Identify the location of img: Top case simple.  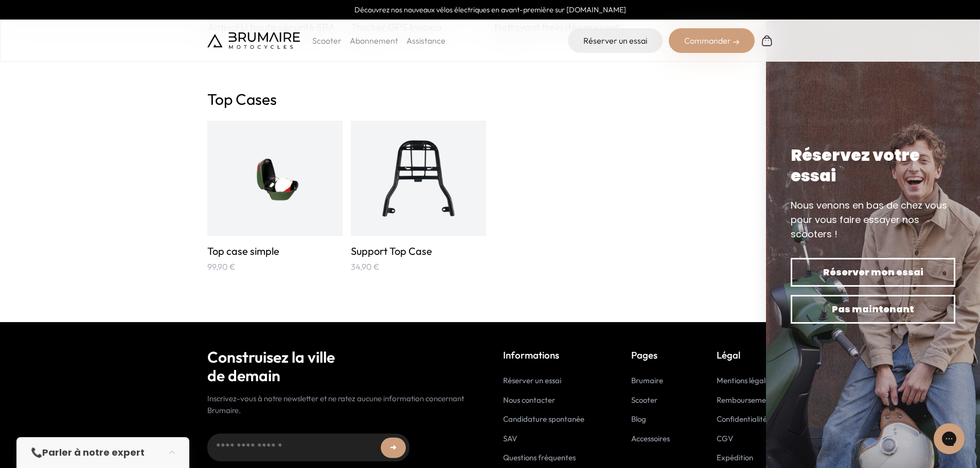
(275, 178).